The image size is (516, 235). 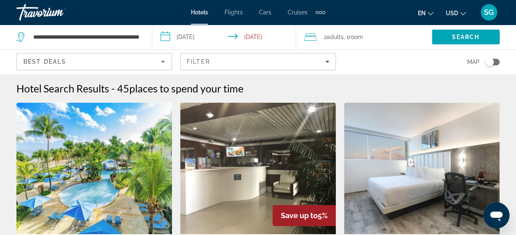 What do you see at coordinates (199, 12) in the screenshot?
I see `a: Hotels` at bounding box center [199, 12].